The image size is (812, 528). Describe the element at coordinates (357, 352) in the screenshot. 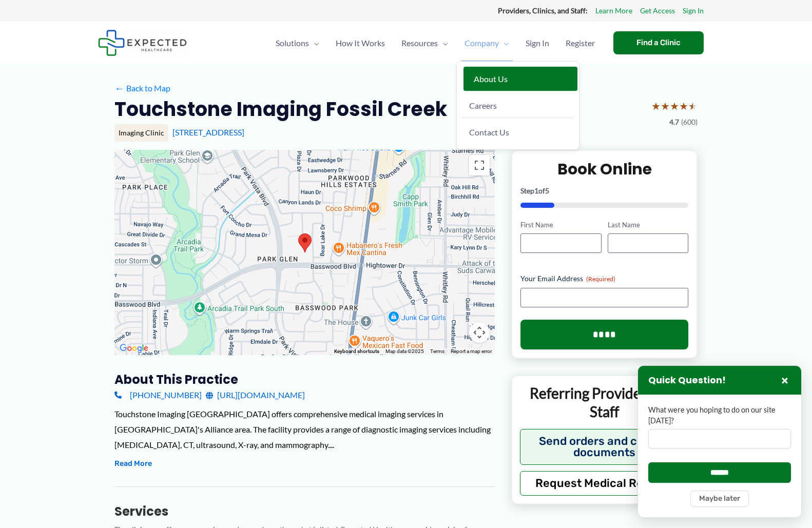

I see `button: Keyboard shortcuts` at that location.